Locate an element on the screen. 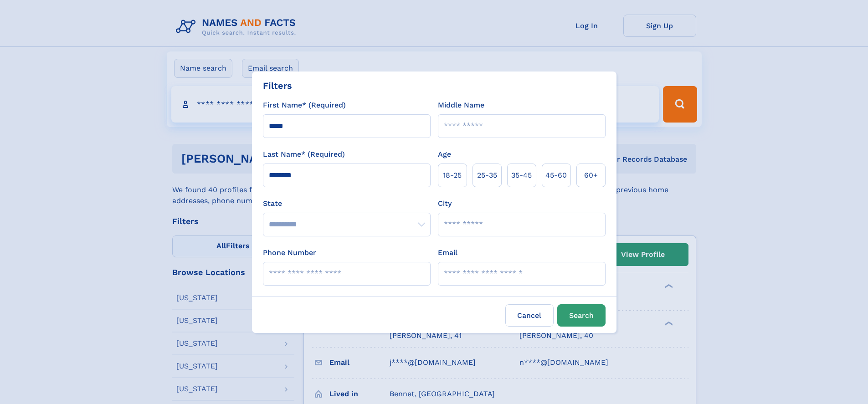 The width and height of the screenshot is (868, 404). label: City is located at coordinates (445, 203).